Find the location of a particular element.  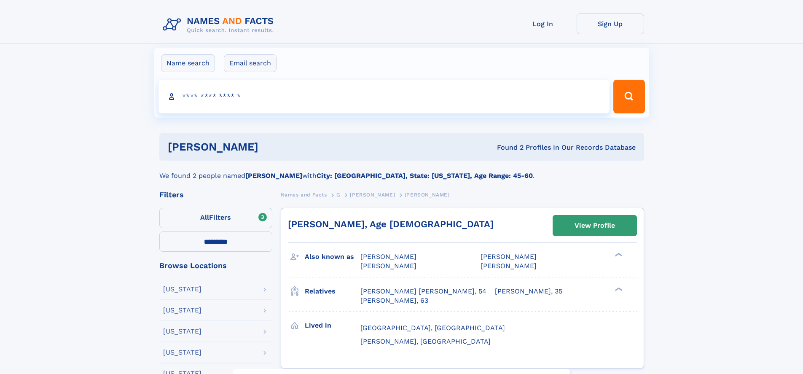

div: Browse Locations is located at coordinates (216, 266).